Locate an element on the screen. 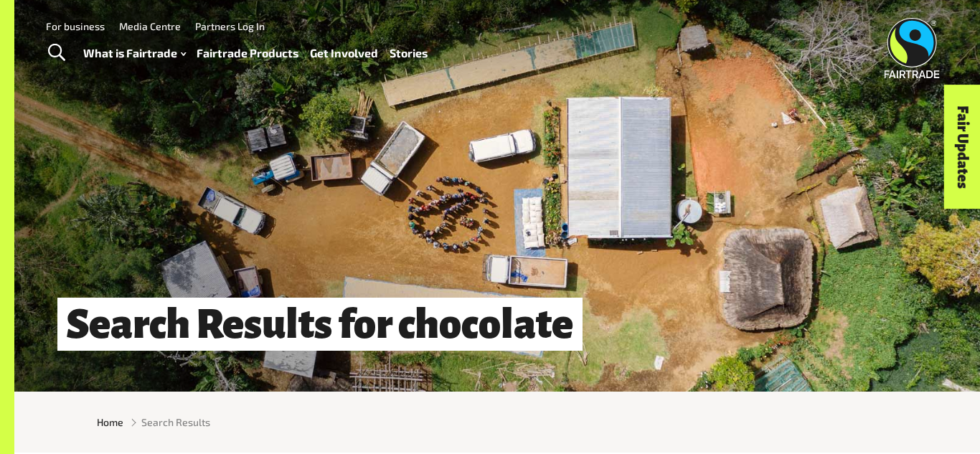 This screenshot has height=454, width=980. a: Get Involved is located at coordinates (343, 53).